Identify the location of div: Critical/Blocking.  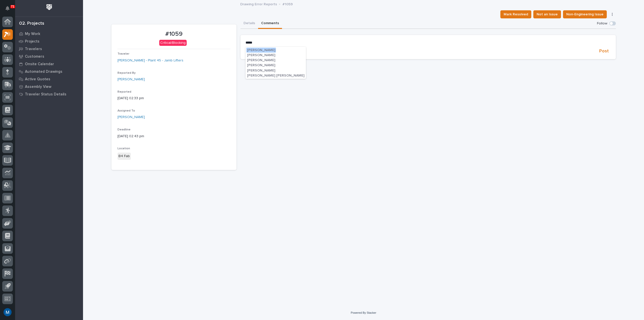
(173, 43).